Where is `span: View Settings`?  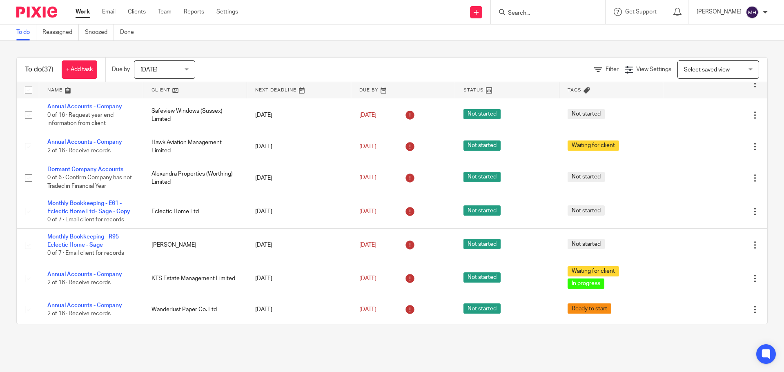
span: View Settings is located at coordinates (654, 69).